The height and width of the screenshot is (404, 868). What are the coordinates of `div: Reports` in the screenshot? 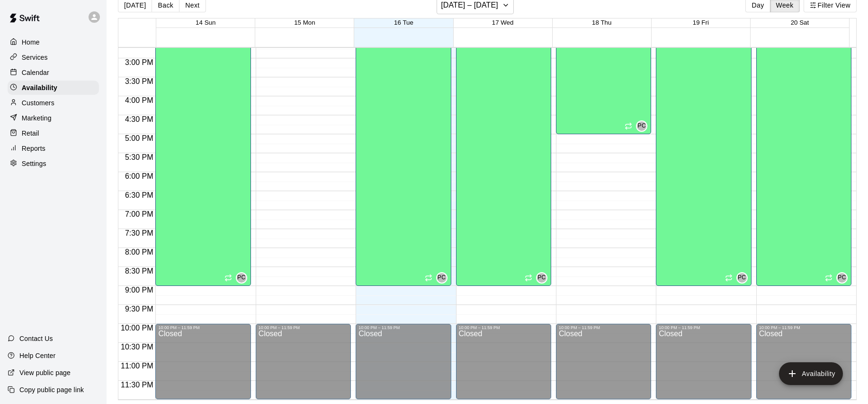 It's located at (53, 148).